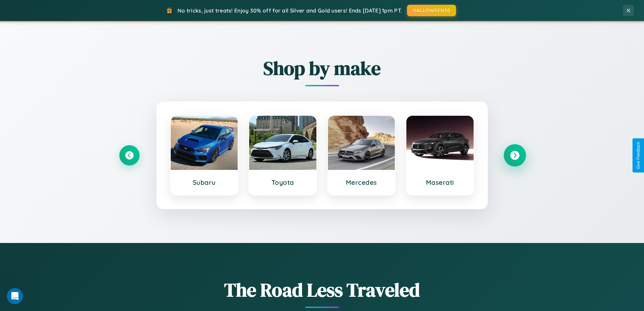 The width and height of the screenshot is (644, 311). What do you see at coordinates (322, 290) in the screenshot?
I see `h1: The Road Less Traveled` at bounding box center [322, 290].